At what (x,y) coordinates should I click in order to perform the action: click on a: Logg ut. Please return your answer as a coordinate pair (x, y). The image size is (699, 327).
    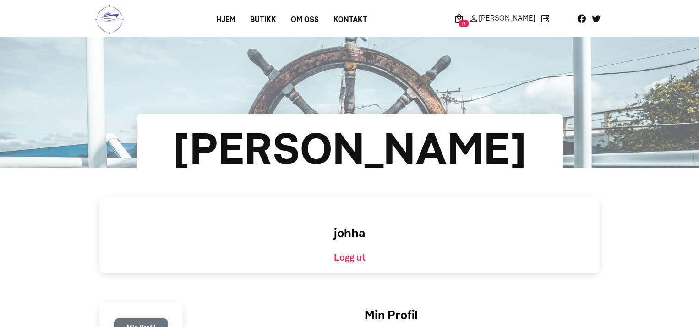
    Looking at the image, I should click on (350, 258).